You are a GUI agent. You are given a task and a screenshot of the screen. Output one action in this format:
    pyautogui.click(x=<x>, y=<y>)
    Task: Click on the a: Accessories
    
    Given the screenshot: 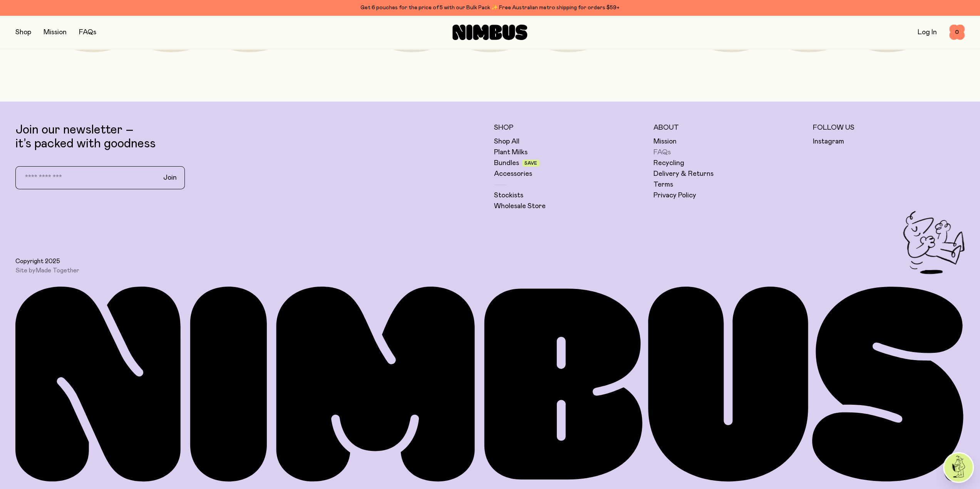 What is the action you would take?
    pyautogui.click(x=513, y=174)
    